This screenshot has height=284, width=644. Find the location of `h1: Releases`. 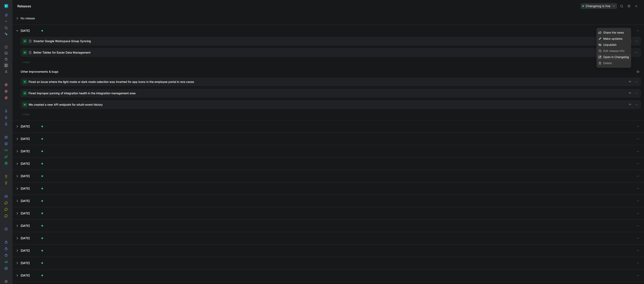

h1: Releases is located at coordinates (24, 6).